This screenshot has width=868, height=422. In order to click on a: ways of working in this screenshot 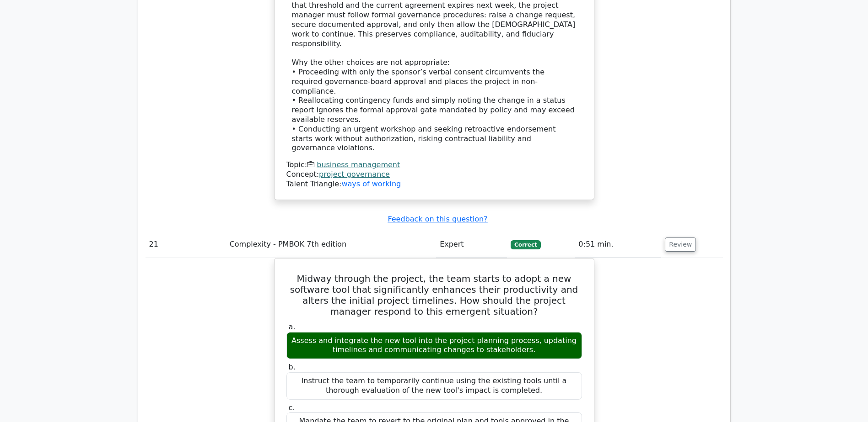, I will do `click(371, 184)`.